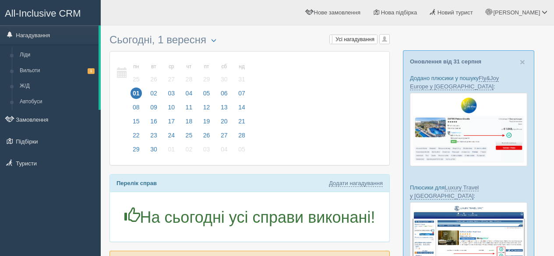 This screenshot has height=256, width=554. Describe the element at coordinates (154, 151) in the screenshot. I see `a: 30` at that location.